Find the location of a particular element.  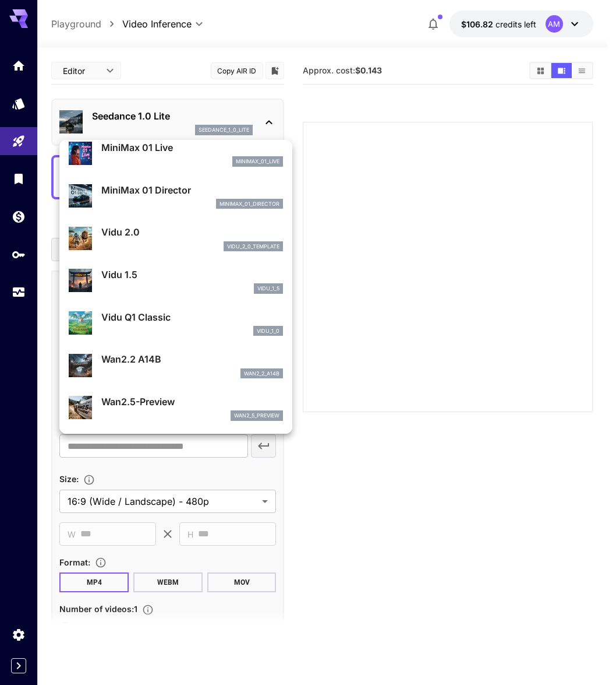

div: MiniMax 01 Directorminimax_01_director is located at coordinates (176, 196).